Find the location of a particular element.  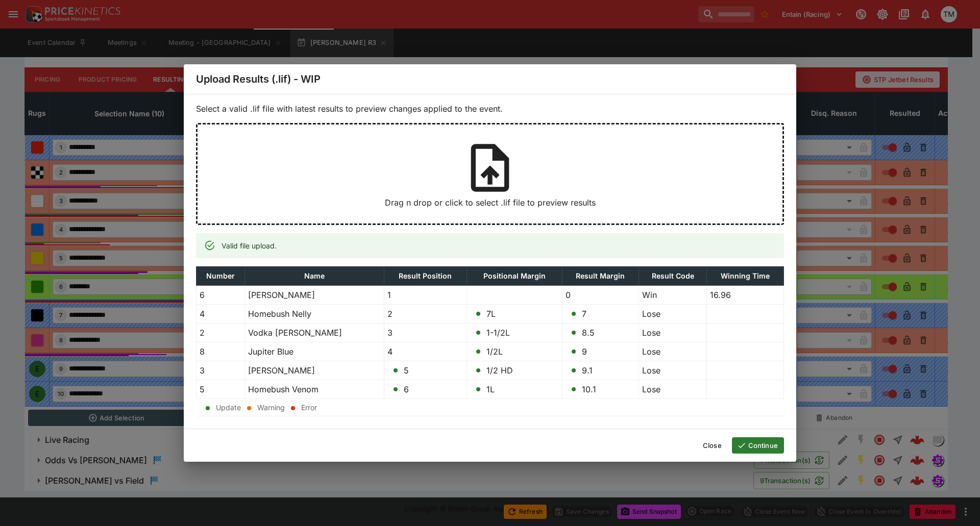

p: Homebush Venom is located at coordinates (283, 390).